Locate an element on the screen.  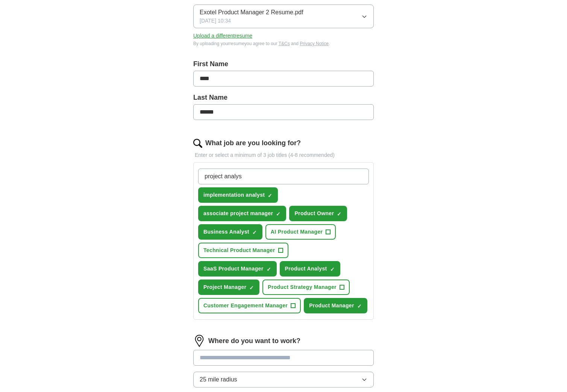
button: Product Manager✓ is located at coordinates (335, 305).